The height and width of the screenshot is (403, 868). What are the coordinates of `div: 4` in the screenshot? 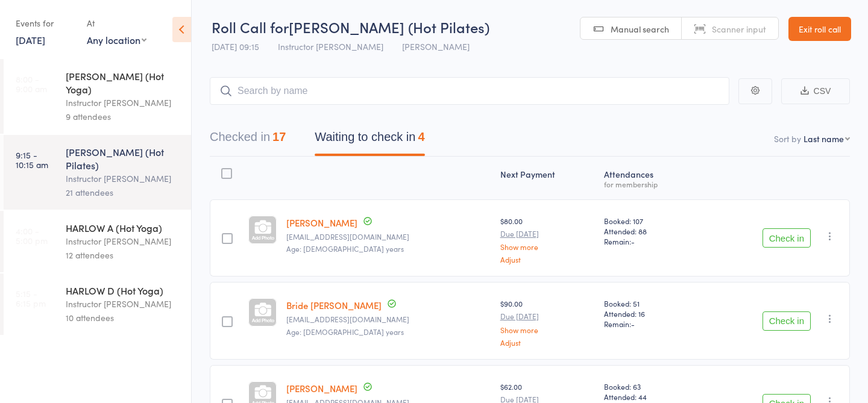 It's located at (421, 137).